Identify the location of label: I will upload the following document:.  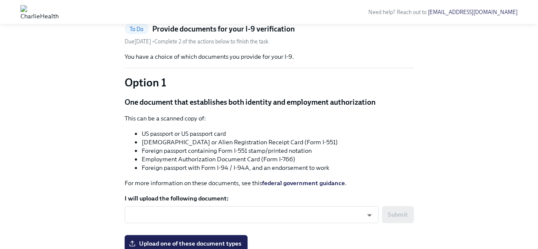
(269, 198).